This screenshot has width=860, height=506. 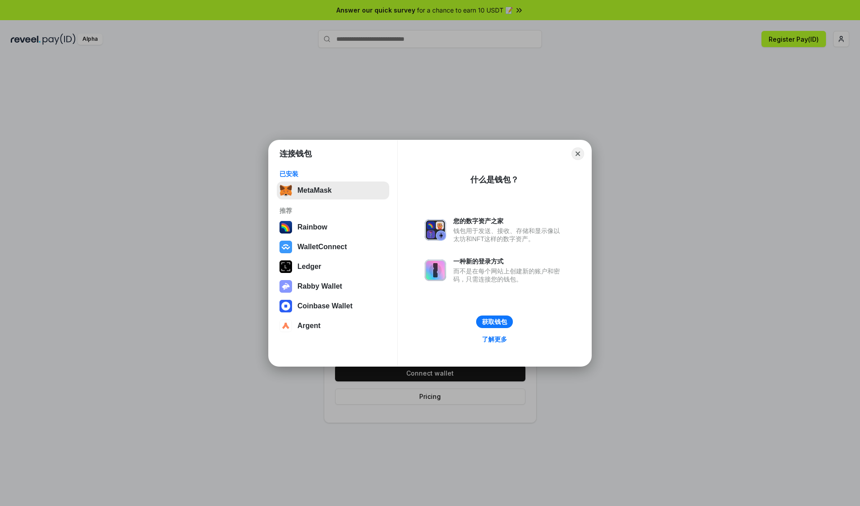 What do you see at coordinates (286, 227) in the screenshot?
I see `img: svg+xml,%3Csvg%20width%3D%22120%22%20height%3D%22120%22%20viewBox%3D%220%200%20120%20120%22%20fil...` at bounding box center [286, 227].